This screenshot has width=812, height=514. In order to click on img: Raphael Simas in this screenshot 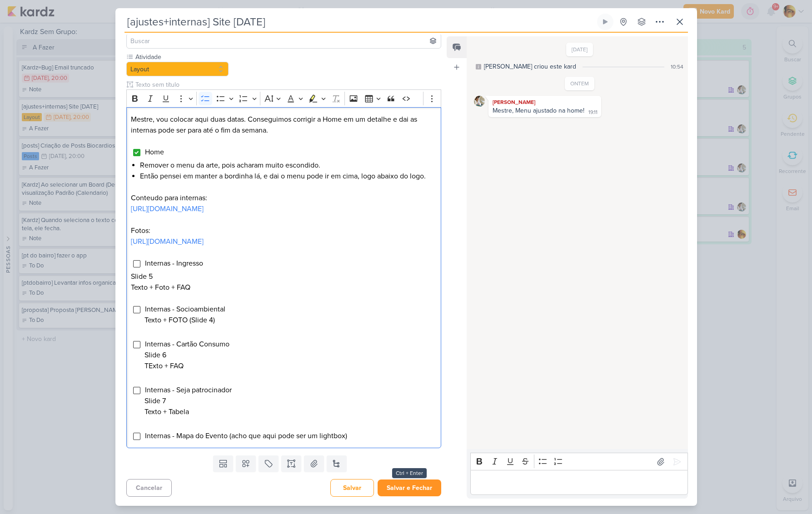, I will do `click(480, 102)`.